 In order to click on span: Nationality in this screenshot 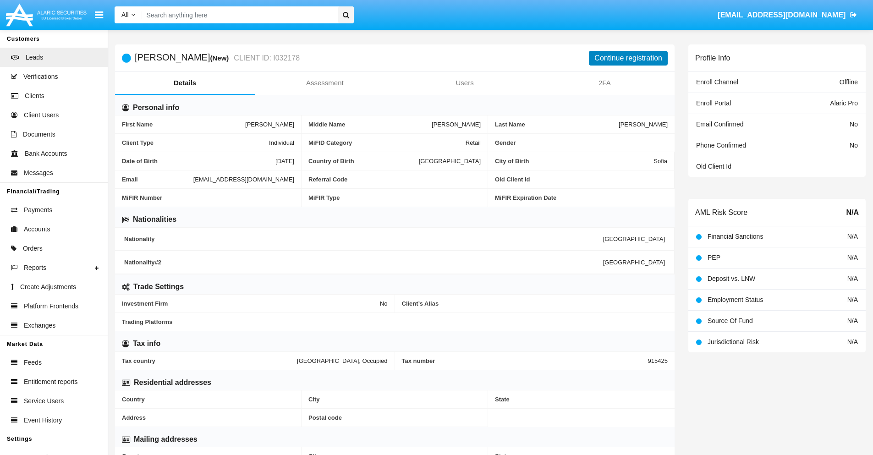, I will do `click(363, 239)`.